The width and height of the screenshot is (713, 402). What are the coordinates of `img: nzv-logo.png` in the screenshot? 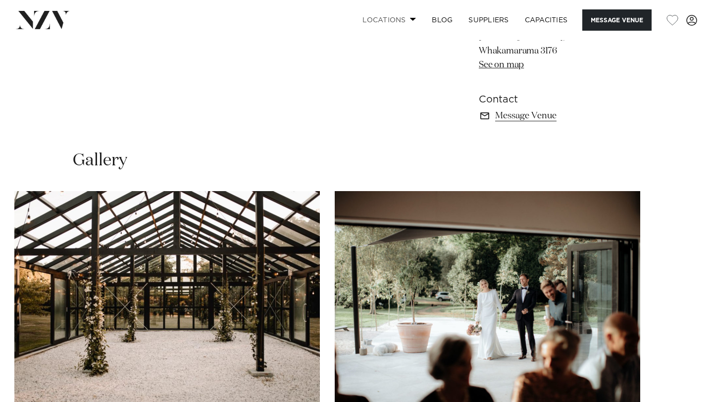 It's located at (43, 20).